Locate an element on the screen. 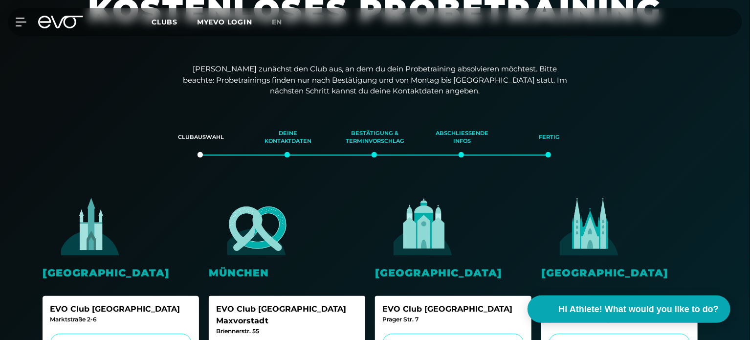  div: Clubauswahl is located at coordinates (201, 137).